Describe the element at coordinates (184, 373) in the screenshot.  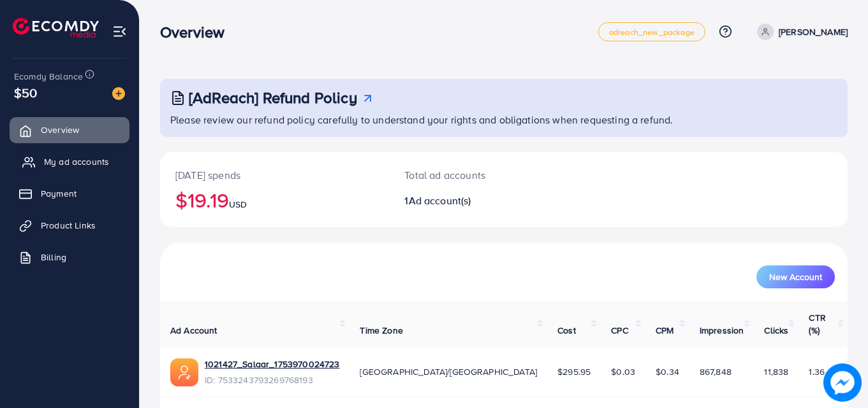
I see `img: ic-ads-acc.e4c84228.svg` at that location.